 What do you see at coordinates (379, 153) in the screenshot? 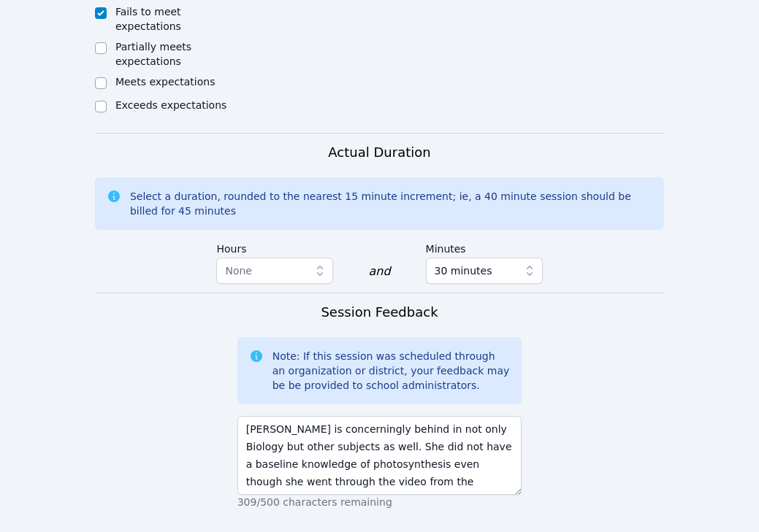
I see `h3: Actual Duration` at bounding box center [379, 153].